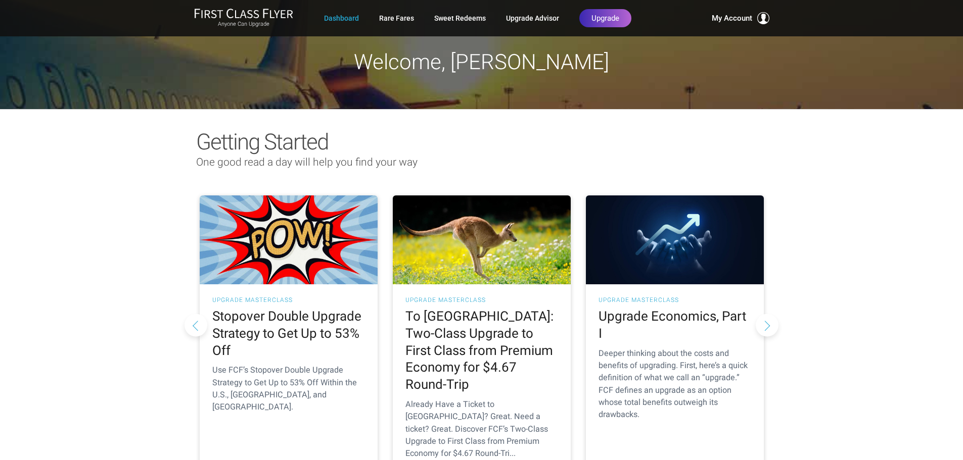 This screenshot has width=963, height=460. Describe the element at coordinates (605, 18) in the screenshot. I see `a: Upgrade` at that location.